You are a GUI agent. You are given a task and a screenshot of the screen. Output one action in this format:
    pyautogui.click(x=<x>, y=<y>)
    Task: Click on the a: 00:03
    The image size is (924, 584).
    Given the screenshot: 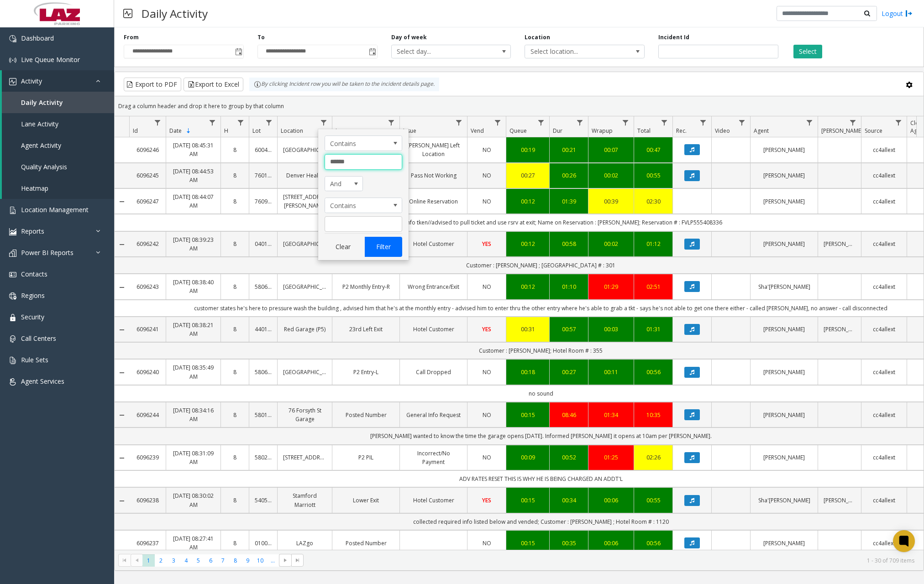 What is the action you would take?
    pyautogui.click(x=610, y=329)
    